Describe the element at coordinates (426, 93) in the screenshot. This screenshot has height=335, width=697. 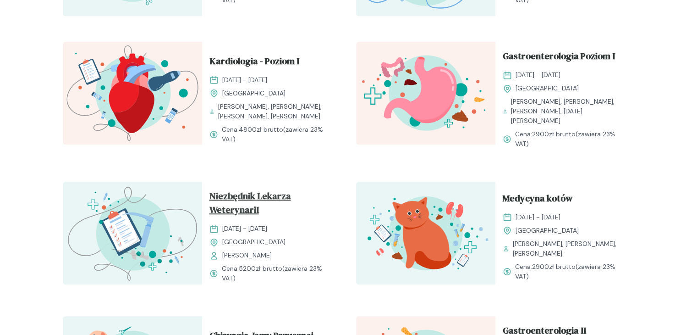
I see `img: Zpbdlx5LeNNTxNvT_GastroI_T.svg` at that location.